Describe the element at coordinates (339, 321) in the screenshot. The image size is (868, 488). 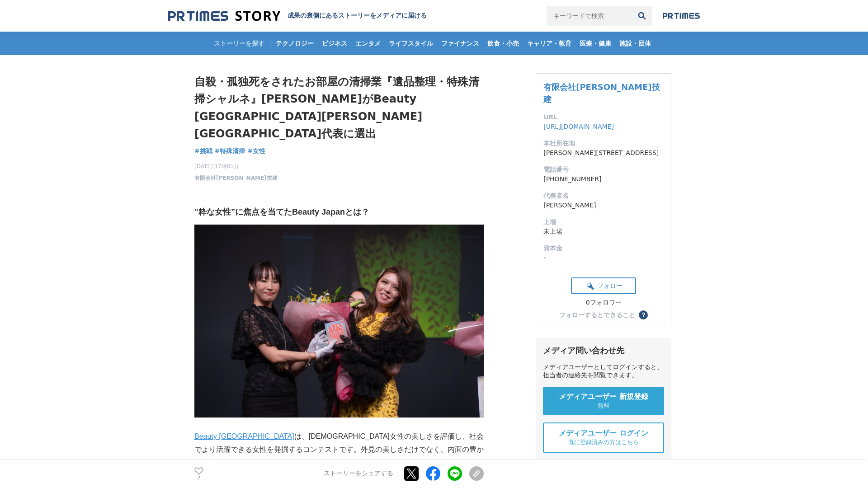
I see `img: thumbnail_af969c80-a4f2-11f0-81a4-bbc196214e9e.jpg` at that location.